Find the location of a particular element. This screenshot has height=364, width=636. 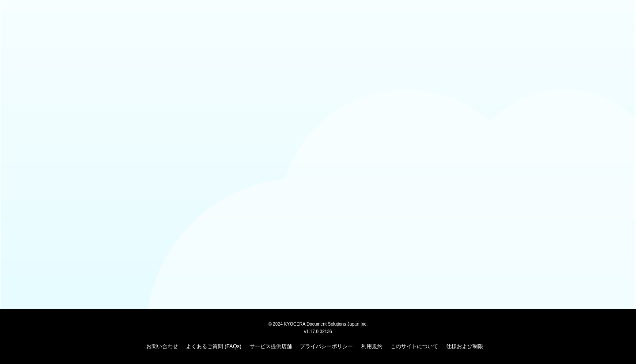

a: このサイトについて is located at coordinates (414, 347).